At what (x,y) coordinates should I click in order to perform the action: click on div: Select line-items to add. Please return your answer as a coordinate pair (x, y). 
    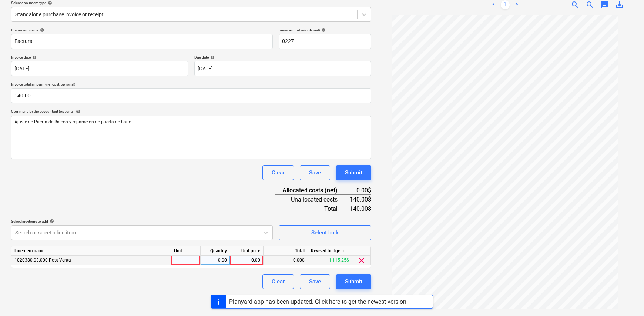
    Looking at the image, I should click on (142, 221).